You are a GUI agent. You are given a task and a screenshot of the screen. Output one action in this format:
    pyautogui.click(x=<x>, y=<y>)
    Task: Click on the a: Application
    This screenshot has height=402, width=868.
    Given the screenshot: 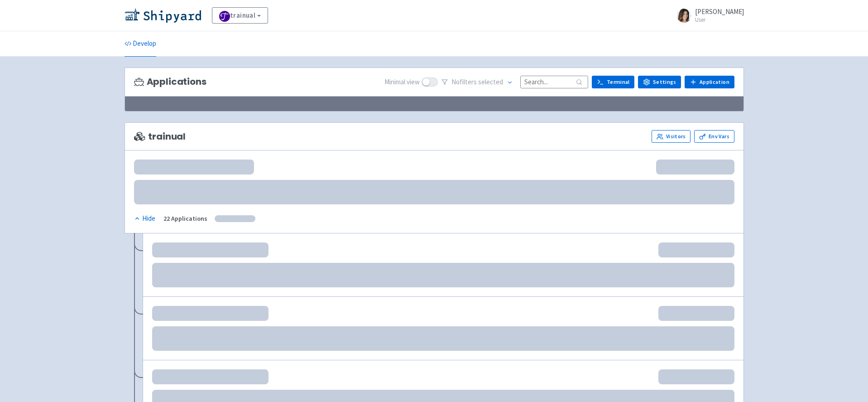 What is the action you would take?
    pyautogui.click(x=709, y=82)
    